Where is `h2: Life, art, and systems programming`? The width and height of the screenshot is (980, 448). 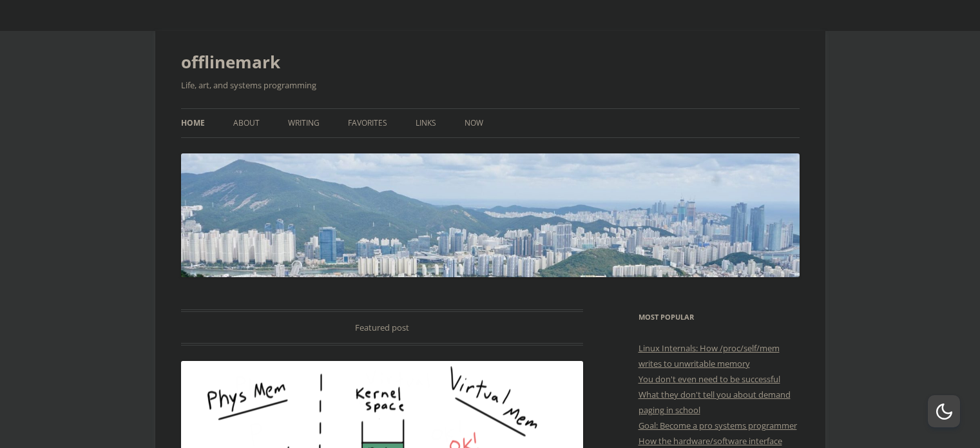 h2: Life, art, and systems programming is located at coordinates (490, 85).